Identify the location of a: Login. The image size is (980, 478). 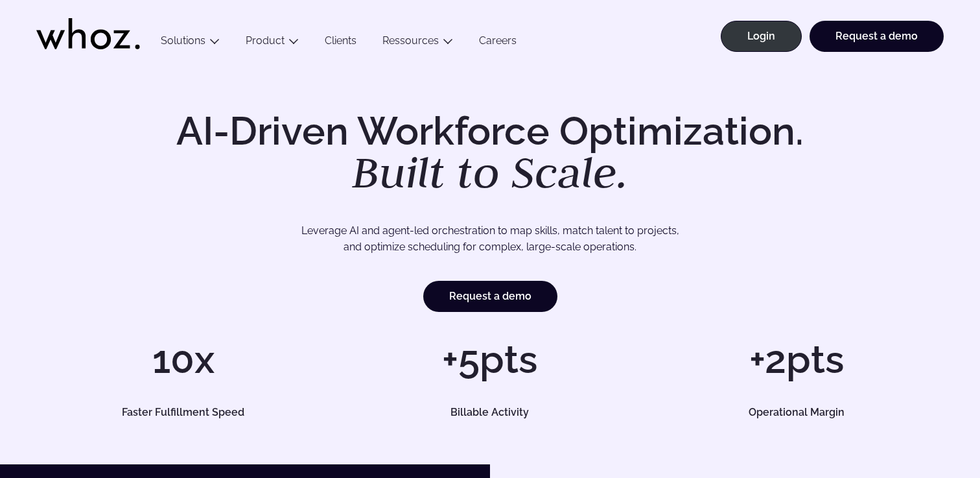
(761, 36).